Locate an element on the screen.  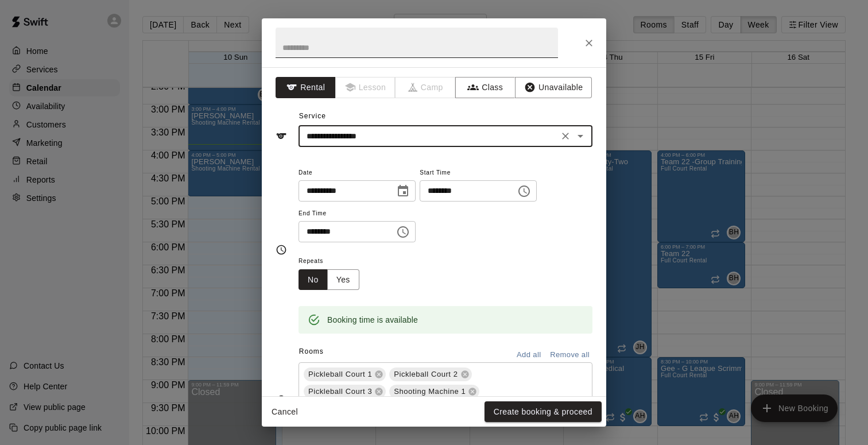
span: Camps can only be created in the Services page is located at coordinates (425, 87).